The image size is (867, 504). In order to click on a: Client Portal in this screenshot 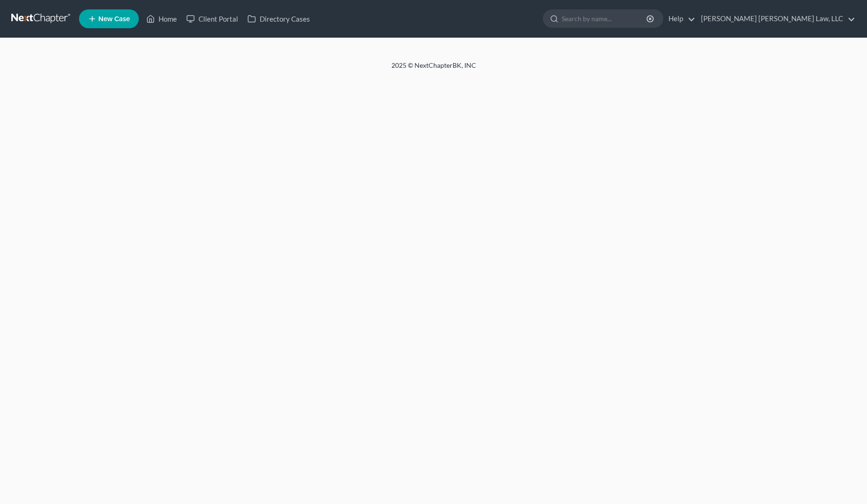, I will do `click(212, 18)`.